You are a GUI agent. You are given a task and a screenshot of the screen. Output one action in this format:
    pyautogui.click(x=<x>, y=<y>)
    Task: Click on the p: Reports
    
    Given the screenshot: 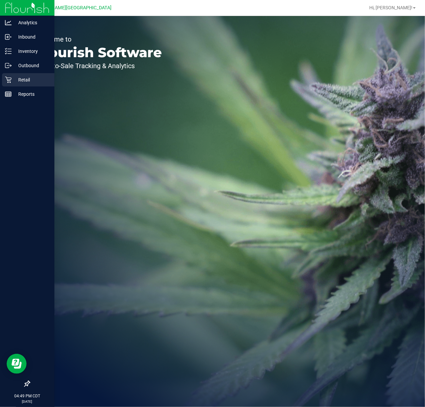 What is the action you would take?
    pyautogui.click(x=32, y=94)
    